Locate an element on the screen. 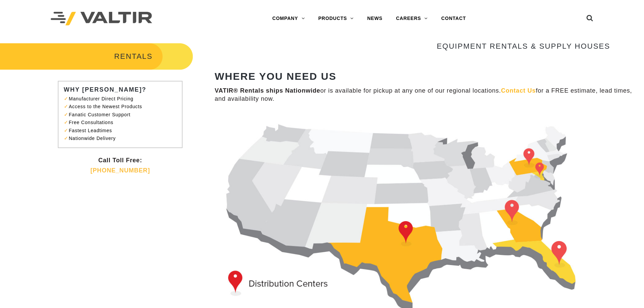  a: CONTACT is located at coordinates (453, 18).